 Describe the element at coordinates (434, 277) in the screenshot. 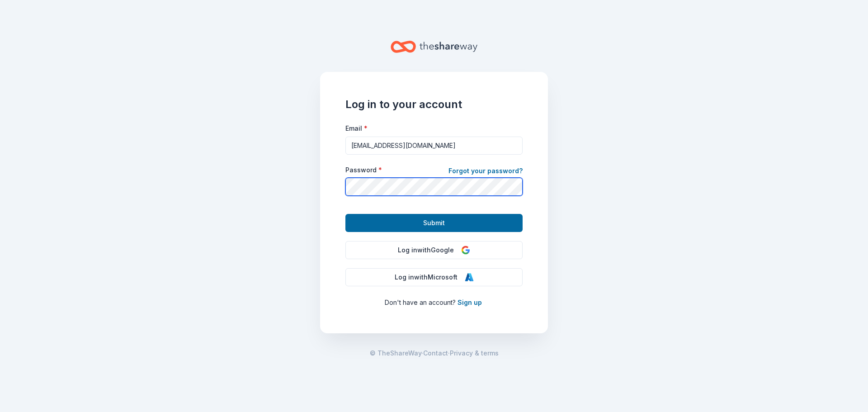

I see `button: Log inwithMicrosoft` at that location.